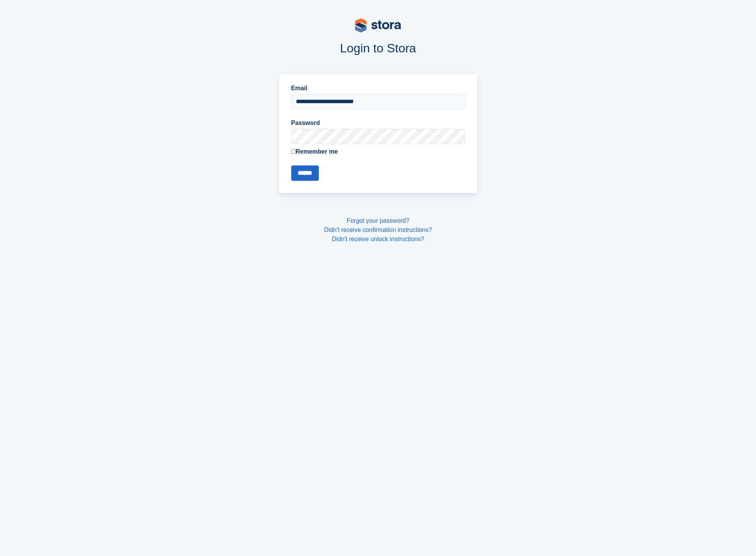 This screenshot has width=756, height=556. Describe the element at coordinates (378, 25) in the screenshot. I see `img: stora-logo-53a41332b3708ae10de48c4981b4e9114cc0af31d8433b30ea865607fb682f29.svg` at that location.